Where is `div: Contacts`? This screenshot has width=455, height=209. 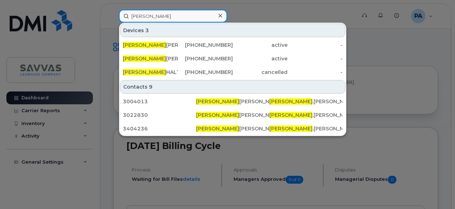 div: Contacts is located at coordinates (233, 87).